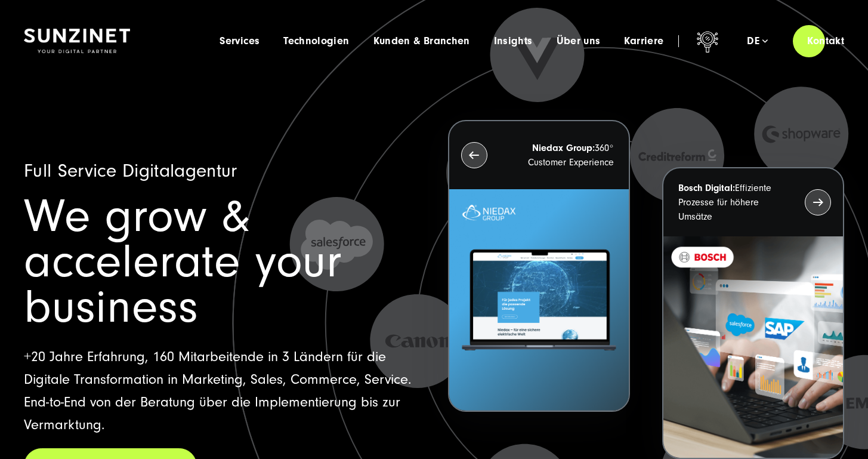 The image size is (868, 459). What do you see at coordinates (239, 41) in the screenshot?
I see `a: Services` at bounding box center [239, 41].